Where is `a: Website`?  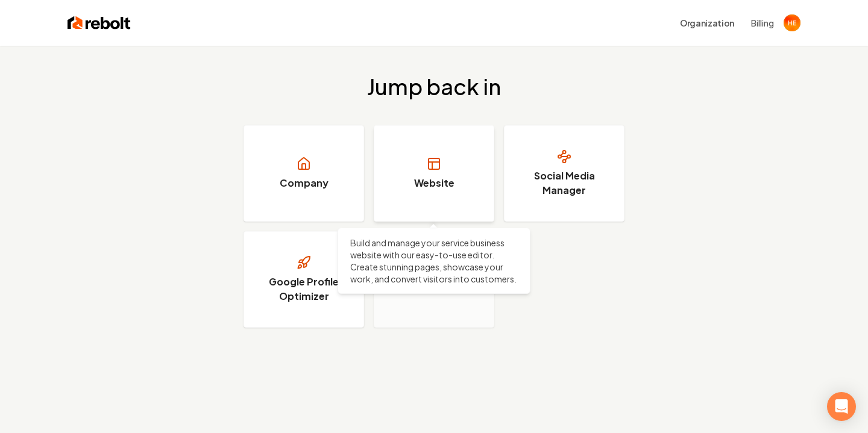 a: Website is located at coordinates (434, 173).